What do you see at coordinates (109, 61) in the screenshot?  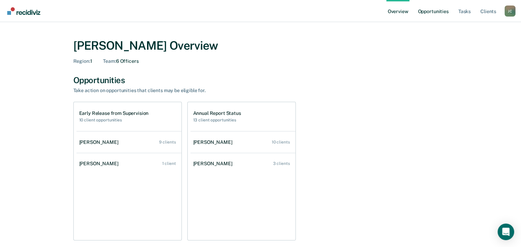 I see `span: Team :` at bounding box center [109, 61].